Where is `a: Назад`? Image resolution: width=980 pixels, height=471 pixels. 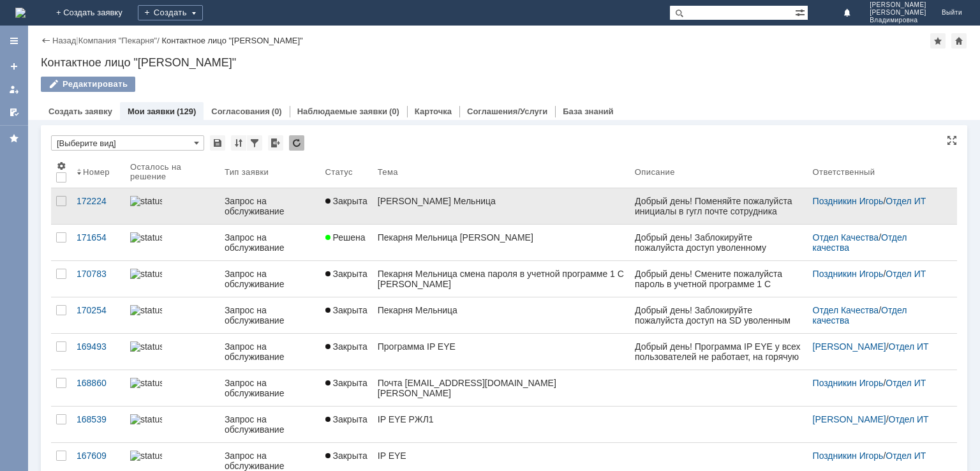 a: Назад is located at coordinates (64, 40).